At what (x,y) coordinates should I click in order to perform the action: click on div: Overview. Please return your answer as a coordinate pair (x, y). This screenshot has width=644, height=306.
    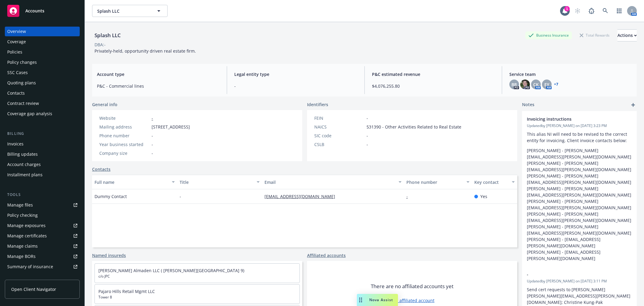
    Looking at the image, I should click on (17, 31).